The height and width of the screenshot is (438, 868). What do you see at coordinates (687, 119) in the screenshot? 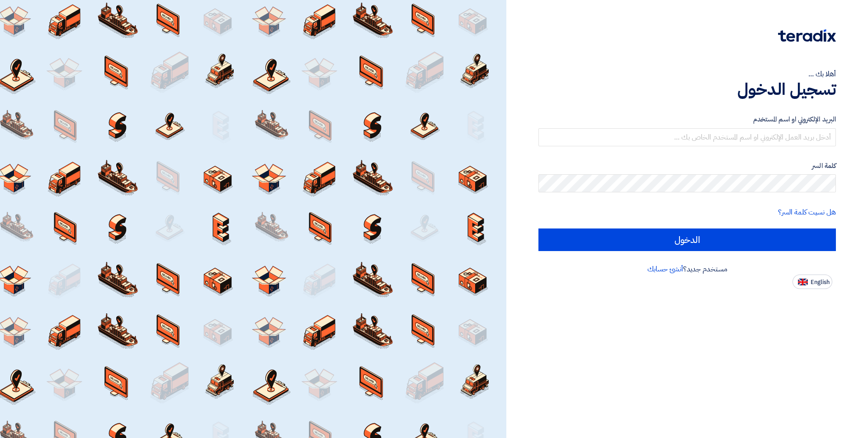
I see `label: البريد الإلكتروني او اسم المستخدم` at bounding box center [687, 119].